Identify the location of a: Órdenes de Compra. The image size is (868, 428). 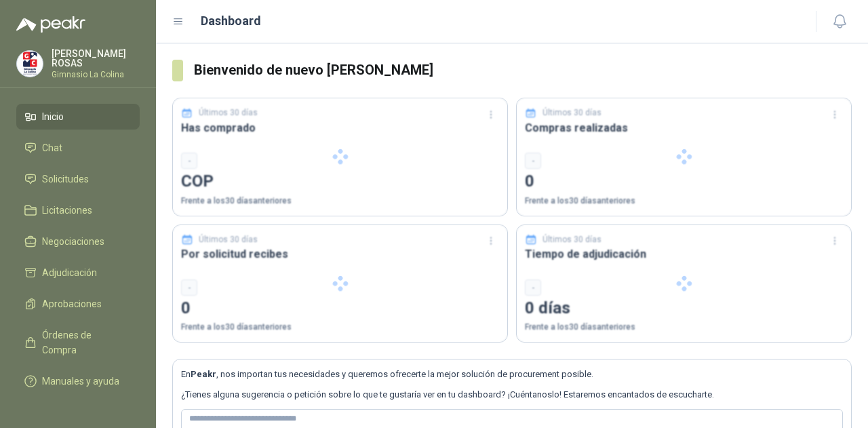
(78, 342).